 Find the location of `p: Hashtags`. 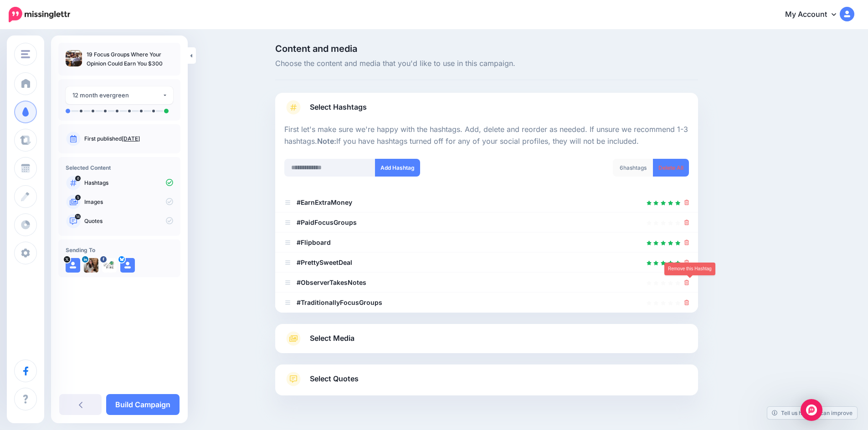

p: Hashtags is located at coordinates (129, 183).